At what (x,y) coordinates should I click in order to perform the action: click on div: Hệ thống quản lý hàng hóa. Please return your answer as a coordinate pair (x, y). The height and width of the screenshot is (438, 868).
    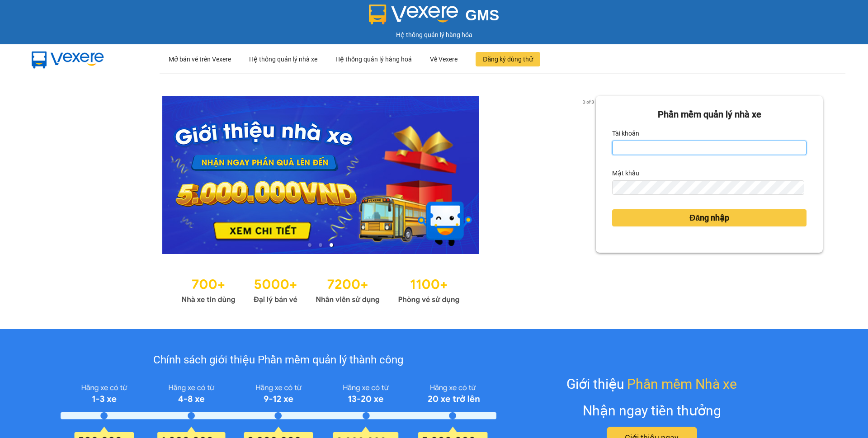
    Looking at the image, I should click on (434, 35).